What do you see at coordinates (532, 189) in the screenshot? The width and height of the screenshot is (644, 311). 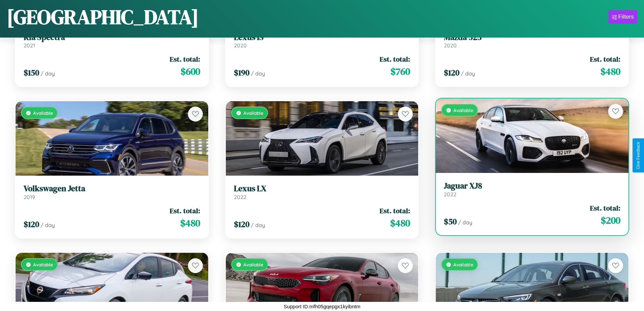 I see `a: Jaguar XJ82022` at bounding box center [532, 189].